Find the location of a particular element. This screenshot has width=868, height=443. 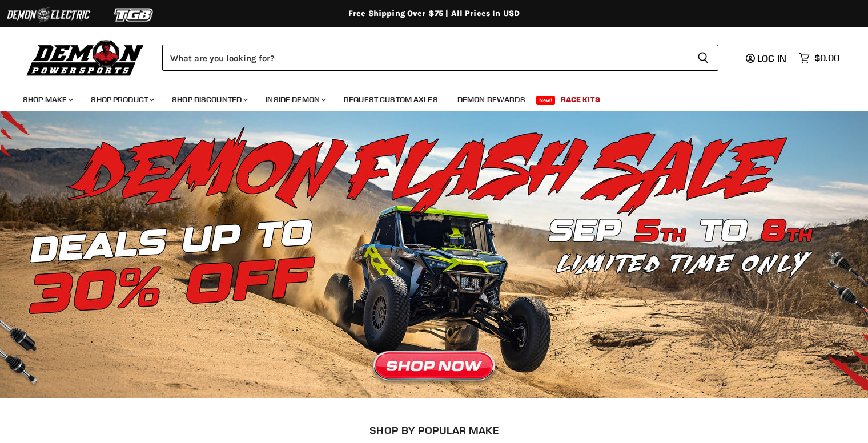

ul: Main menu is located at coordinates (426, 97).